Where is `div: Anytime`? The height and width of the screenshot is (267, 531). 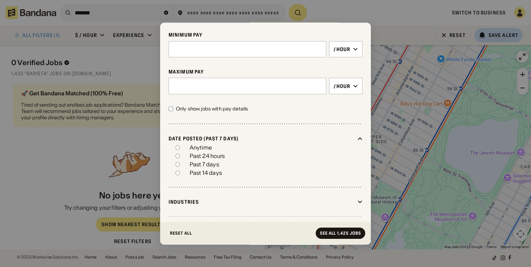
div: Anytime is located at coordinates (201, 147).